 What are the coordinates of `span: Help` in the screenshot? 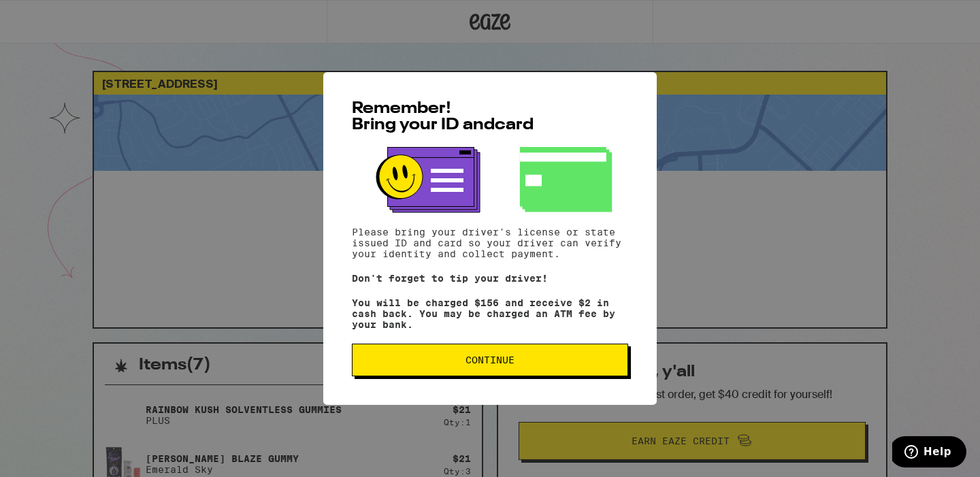 It's located at (45, 16).